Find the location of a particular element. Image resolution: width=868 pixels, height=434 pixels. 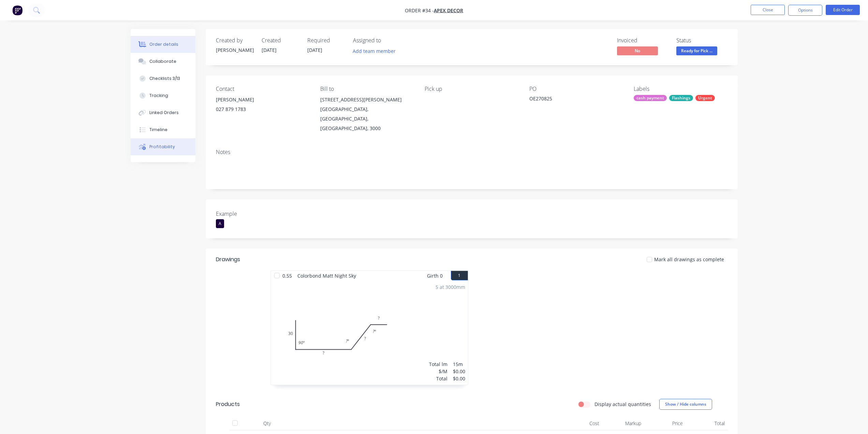

label: Display actual quantities is located at coordinates (623, 403).